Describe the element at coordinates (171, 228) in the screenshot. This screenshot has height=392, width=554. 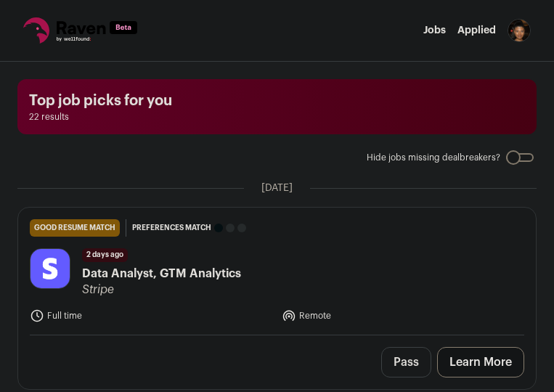
I see `span: Preferences match` at that location.